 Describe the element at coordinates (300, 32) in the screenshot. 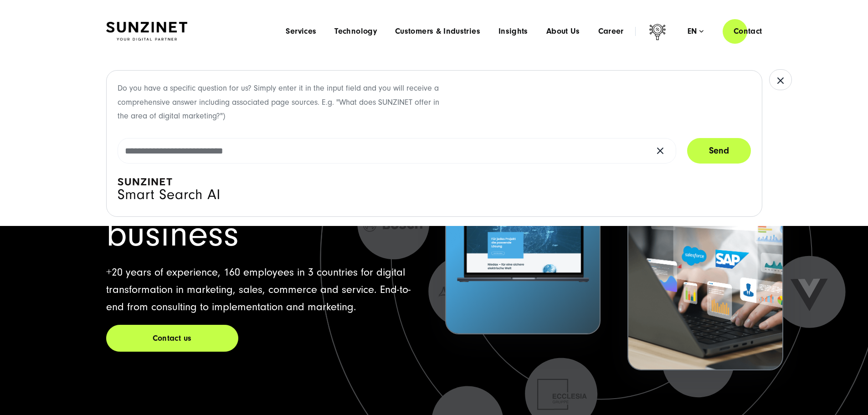

I see `span: Services` at that location.